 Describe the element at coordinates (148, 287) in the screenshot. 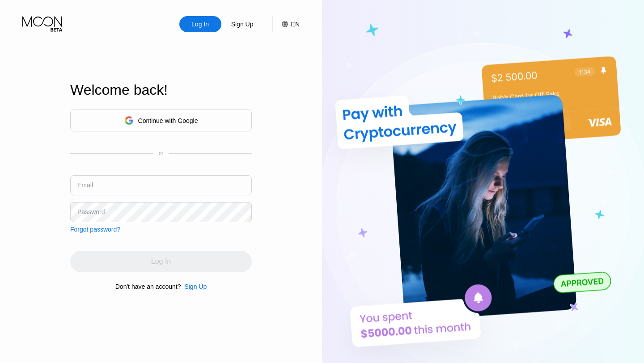

I see `div: Don't have an account?` at that location.